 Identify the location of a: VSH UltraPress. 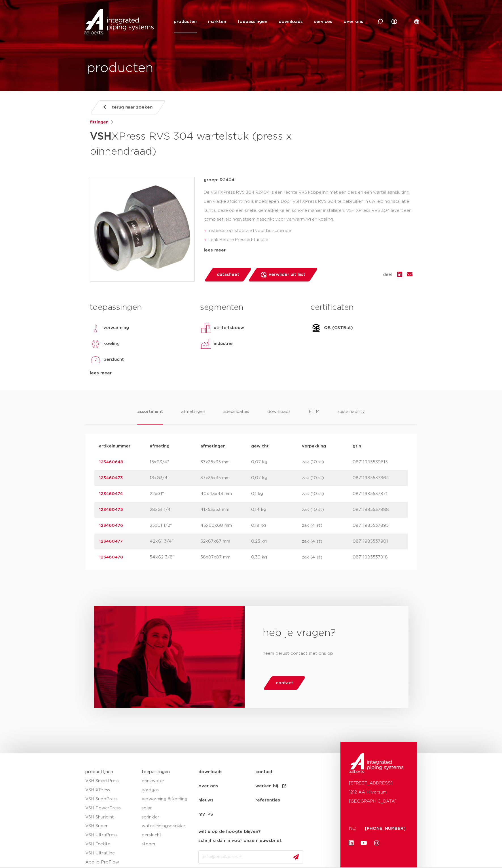
(111, 835).